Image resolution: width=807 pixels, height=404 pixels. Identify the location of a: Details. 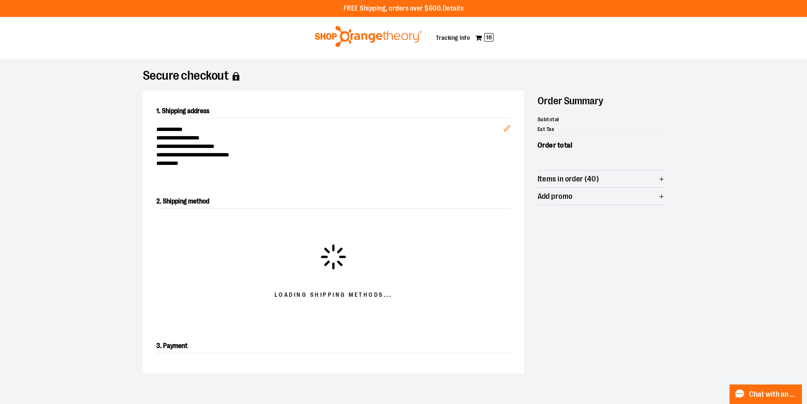
(453, 8).